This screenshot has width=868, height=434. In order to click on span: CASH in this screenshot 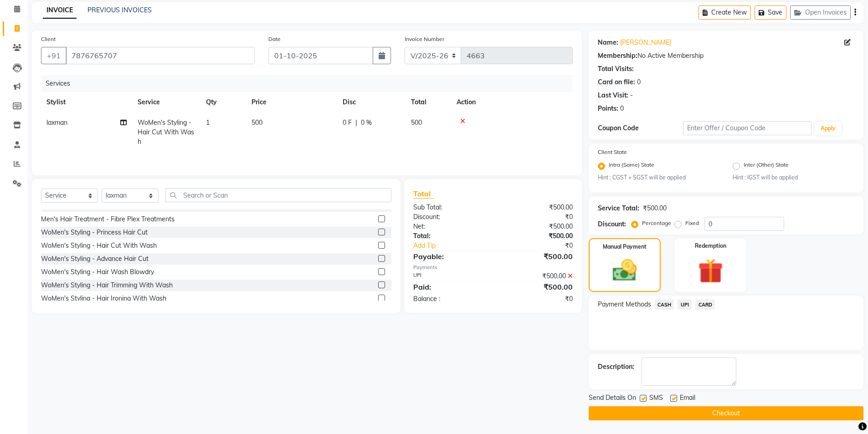, I will do `click(664, 304)`.